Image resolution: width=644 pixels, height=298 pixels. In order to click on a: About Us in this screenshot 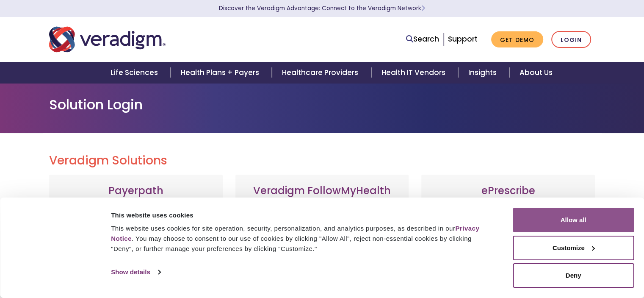, I will do `click(536, 73)`.